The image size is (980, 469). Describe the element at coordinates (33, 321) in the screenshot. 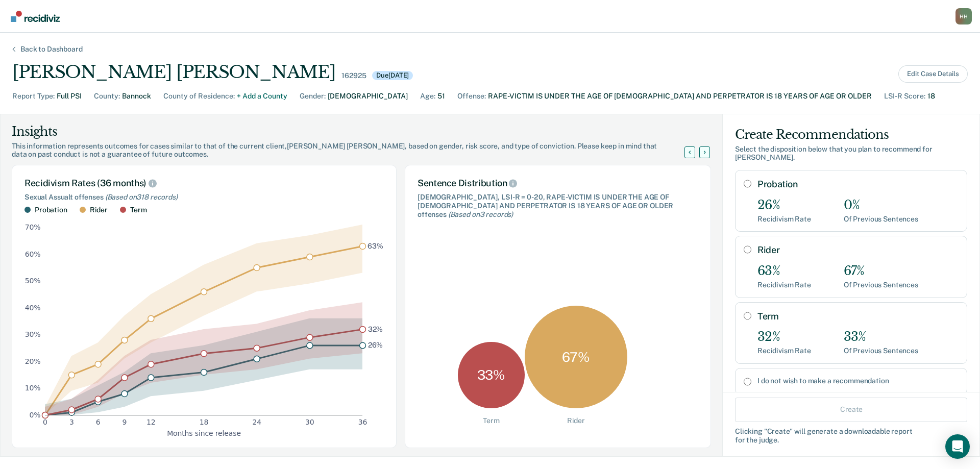

I see `g: y-axis tick label` at that location.